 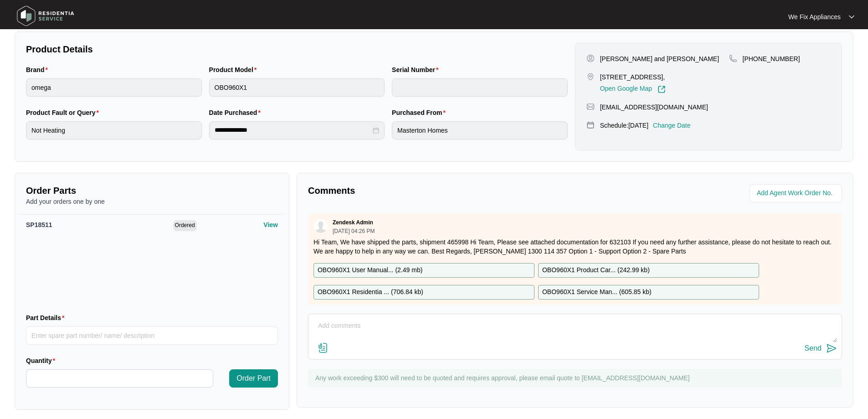 I want to click on label: Part Details, so click(x=47, y=318).